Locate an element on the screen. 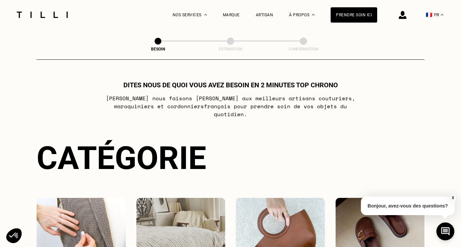 Image resolution: width=461 pixels, height=247 pixels. img: Menu déroulant à propos is located at coordinates (313, 15).